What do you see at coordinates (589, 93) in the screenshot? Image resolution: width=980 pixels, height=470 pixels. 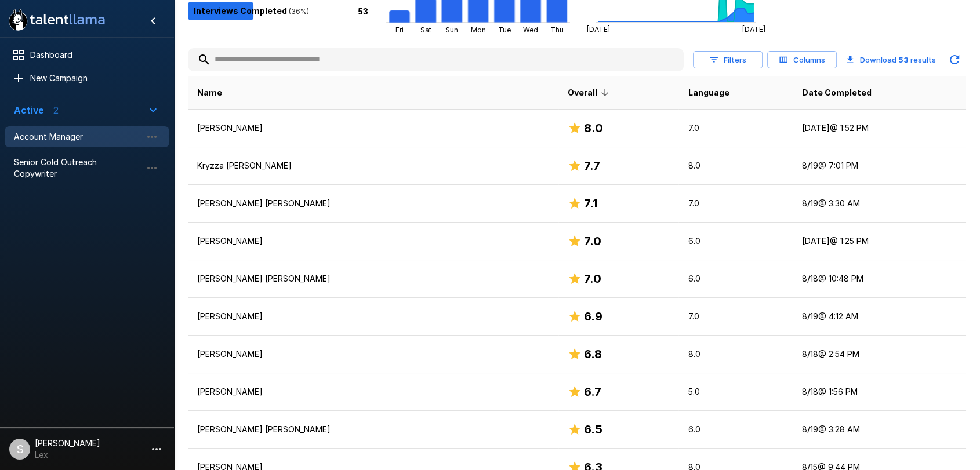 I see `span: Overall` at bounding box center [589, 93].